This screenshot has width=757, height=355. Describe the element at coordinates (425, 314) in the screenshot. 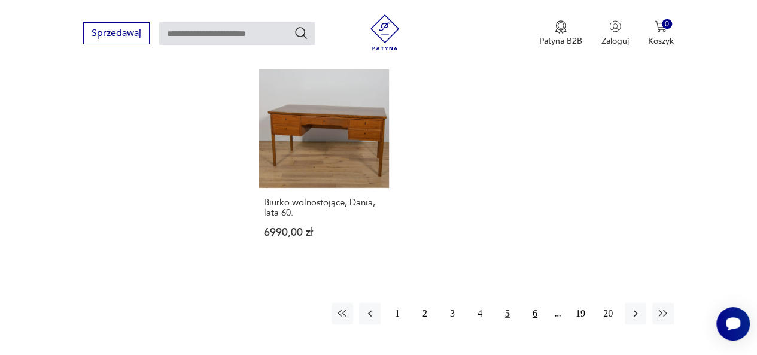

I see `button: 2` at that location.